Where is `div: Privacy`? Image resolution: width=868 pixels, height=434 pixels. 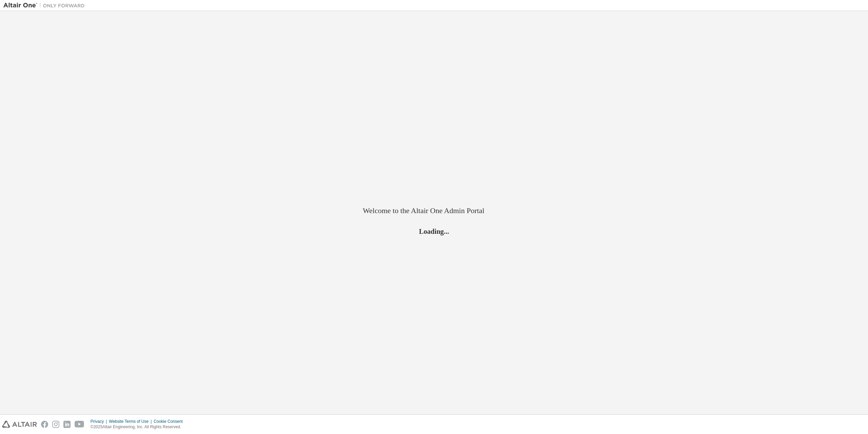
div: Privacy is located at coordinates (100, 422).